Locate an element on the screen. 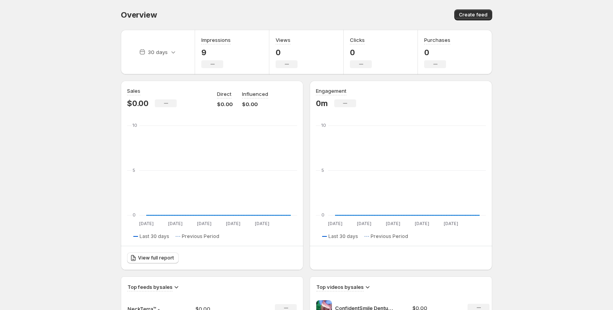 The height and width of the screenshot is (310, 613). h3: Purchases is located at coordinates (437, 40).